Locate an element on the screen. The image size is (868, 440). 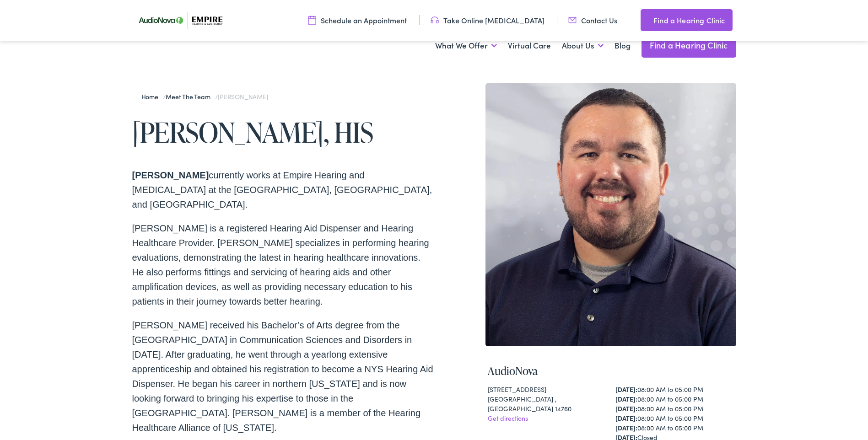
a: Blog is located at coordinates (622, 46).